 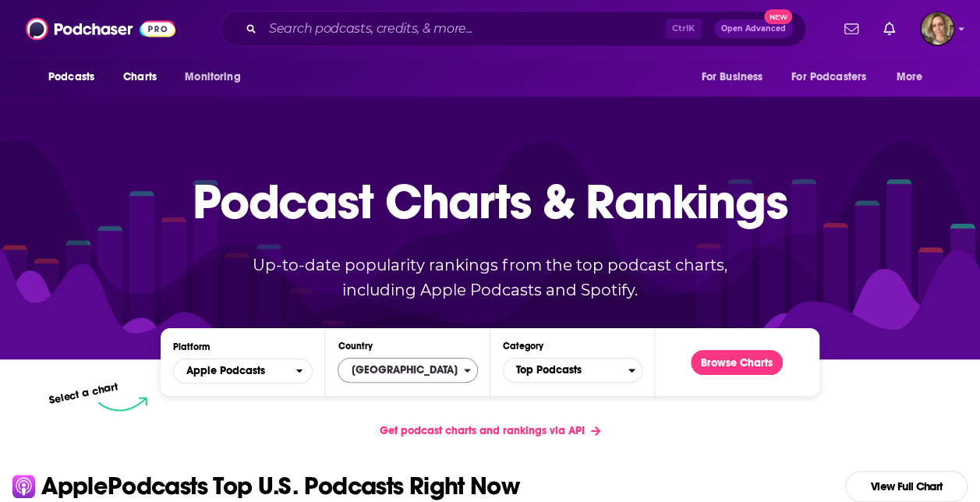 I want to click on img: Podchaser - Follow, Share and Rate Podcasts, so click(x=101, y=29).